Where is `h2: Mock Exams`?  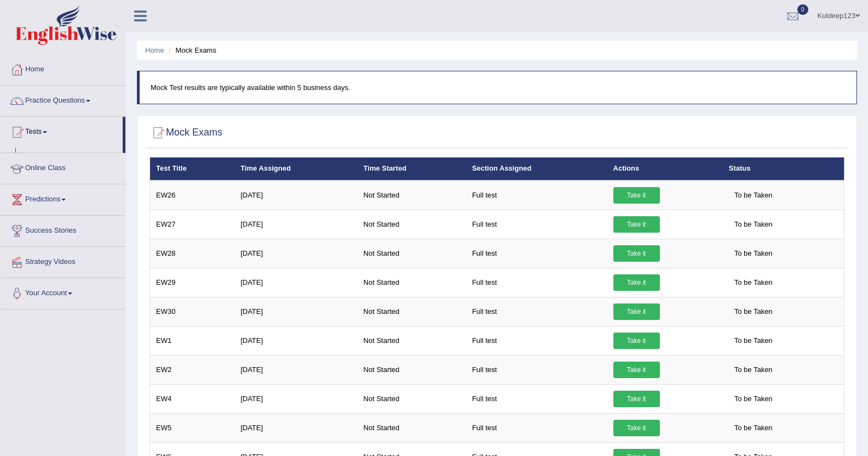 h2: Mock Exams is located at coordinates (186, 132).